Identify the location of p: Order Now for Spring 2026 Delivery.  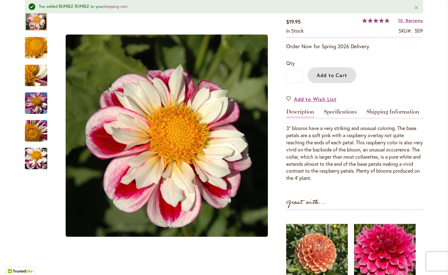
(355, 46).